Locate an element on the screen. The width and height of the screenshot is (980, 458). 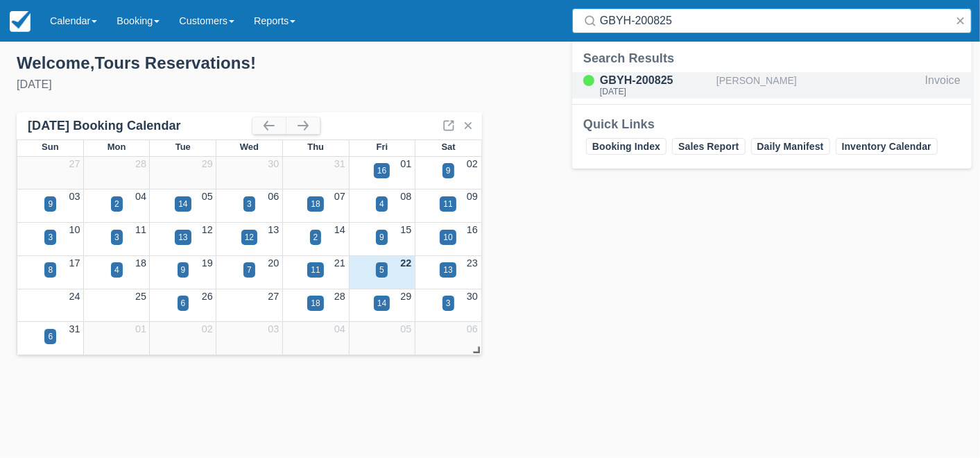
a: 19 is located at coordinates (207, 263).